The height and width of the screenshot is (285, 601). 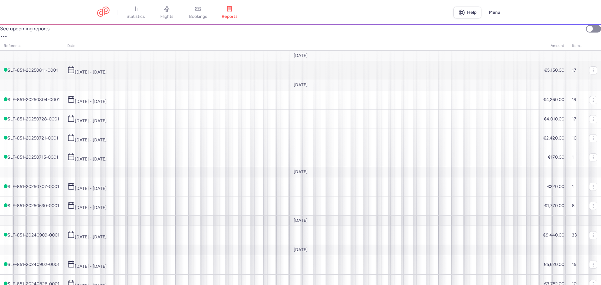 I want to click on span: SLF-851-20250811-0001, so click(x=31, y=70).